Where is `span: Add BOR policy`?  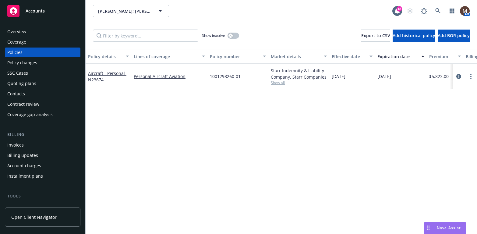 span: Add BOR policy is located at coordinates (453, 35).